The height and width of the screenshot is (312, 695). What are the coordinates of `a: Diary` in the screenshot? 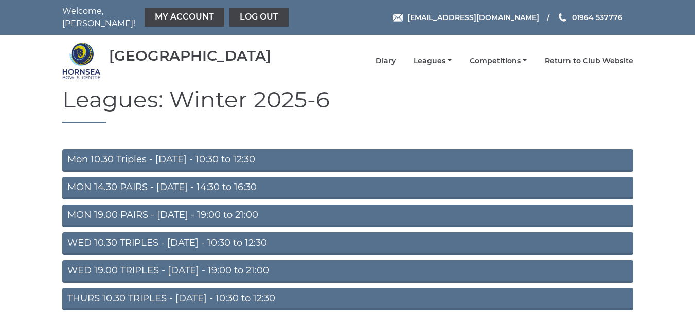 It's located at (385, 61).